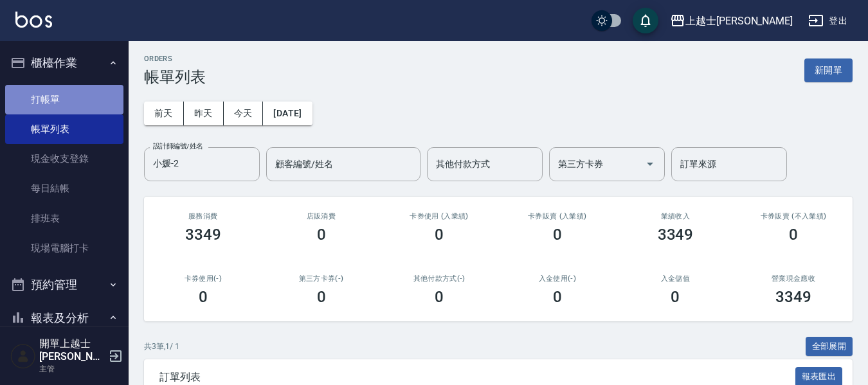 The width and height of the screenshot is (868, 385). I want to click on p: 共 3 筆, 1 / 1, so click(162, 346).